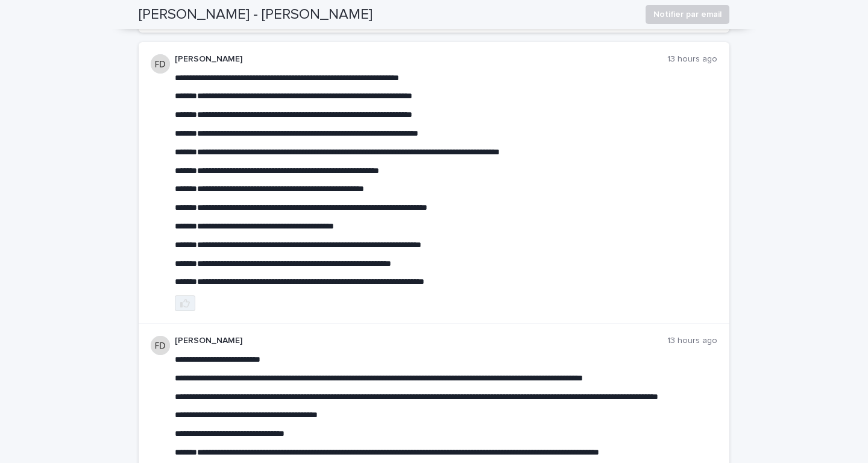 This screenshot has height=463, width=868. I want to click on span: Notifier par email, so click(687, 14).